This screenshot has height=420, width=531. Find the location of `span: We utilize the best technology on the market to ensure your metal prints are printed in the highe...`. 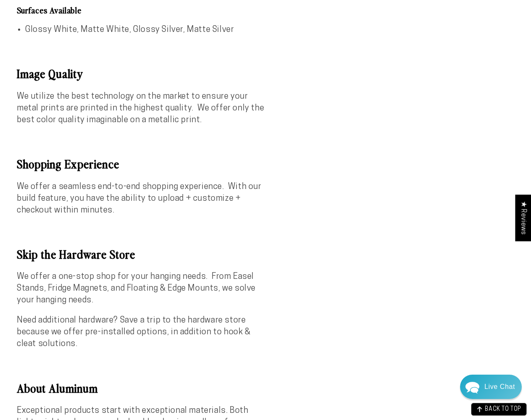

span: We utilize the best technology on the market to ensure your metal prints are printed in the highe... is located at coordinates (141, 108).